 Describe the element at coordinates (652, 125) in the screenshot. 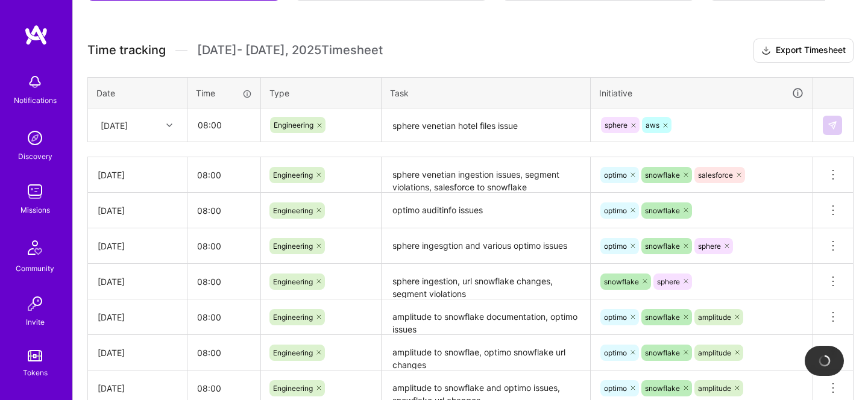

I see `span: aws` at that location.